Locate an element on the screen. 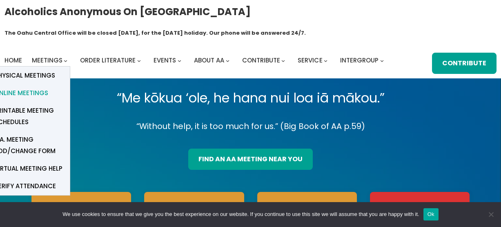 The height and width of the screenshot is (227, 501). a: Home is located at coordinates (13, 60).